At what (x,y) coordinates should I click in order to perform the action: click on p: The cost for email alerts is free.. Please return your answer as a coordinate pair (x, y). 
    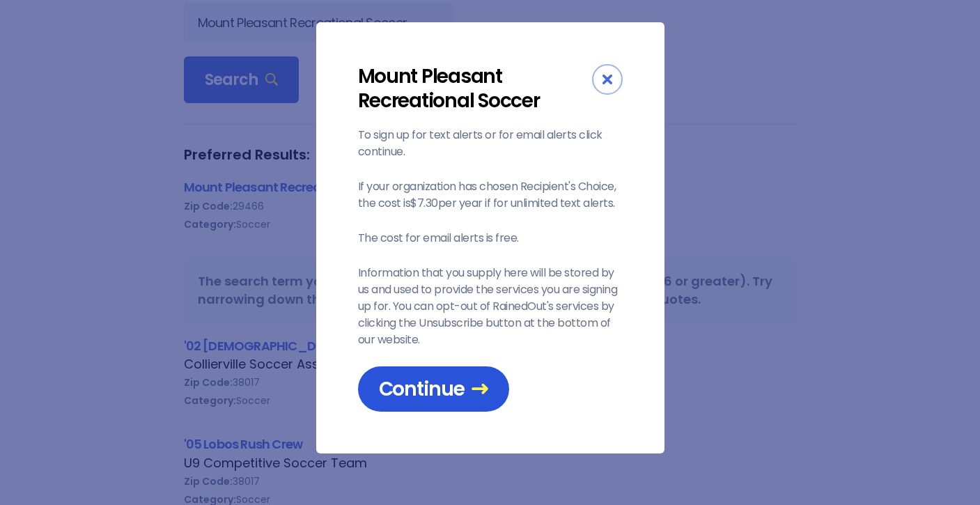
    Looking at the image, I should click on (490, 238).